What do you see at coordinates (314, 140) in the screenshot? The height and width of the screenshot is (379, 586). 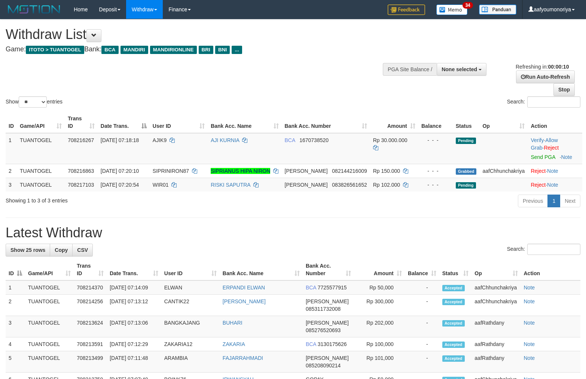 I see `span: Copy 1670738520 to clipboard` at bounding box center [314, 140].